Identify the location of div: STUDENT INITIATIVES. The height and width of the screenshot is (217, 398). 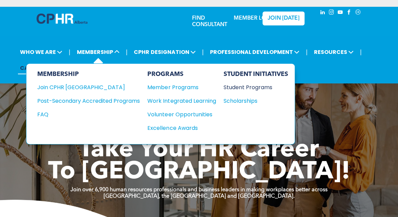
(255, 74).